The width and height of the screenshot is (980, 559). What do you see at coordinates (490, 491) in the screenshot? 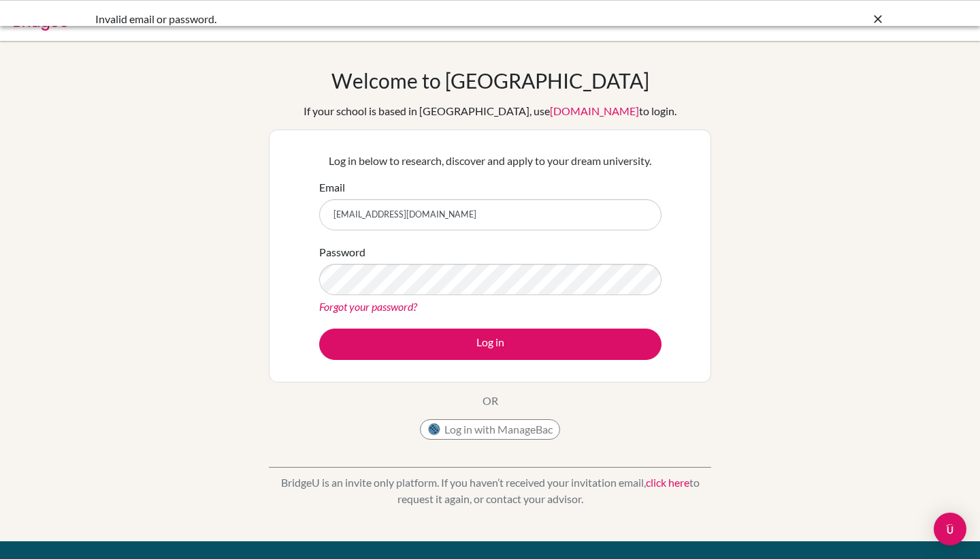
I see `p: BridgeU is an invite only platform. If you haven’t received your invitation email, to request it ...` at bounding box center [490, 491].